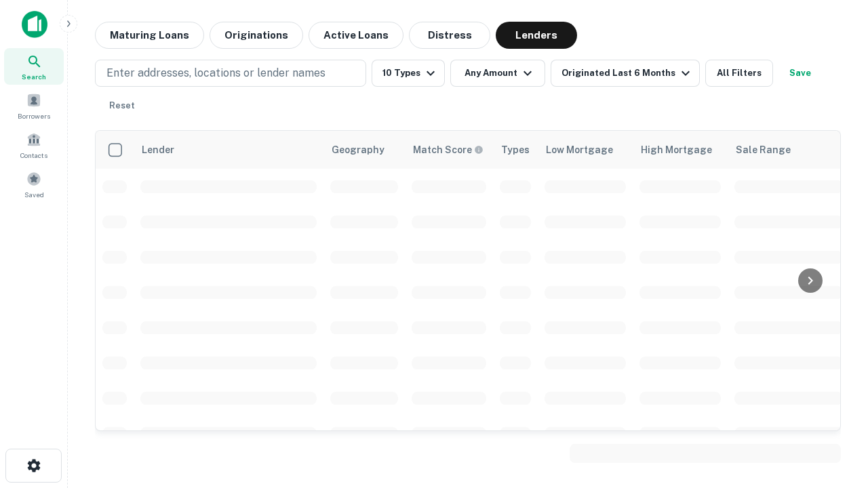  Describe the element at coordinates (515, 150) in the screenshot. I see `div: Types` at that location.